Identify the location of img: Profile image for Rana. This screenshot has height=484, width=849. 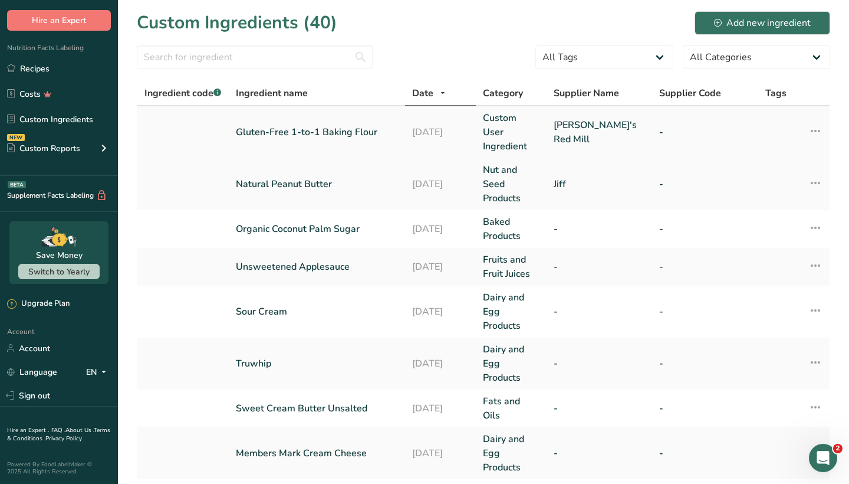
(183, 31).